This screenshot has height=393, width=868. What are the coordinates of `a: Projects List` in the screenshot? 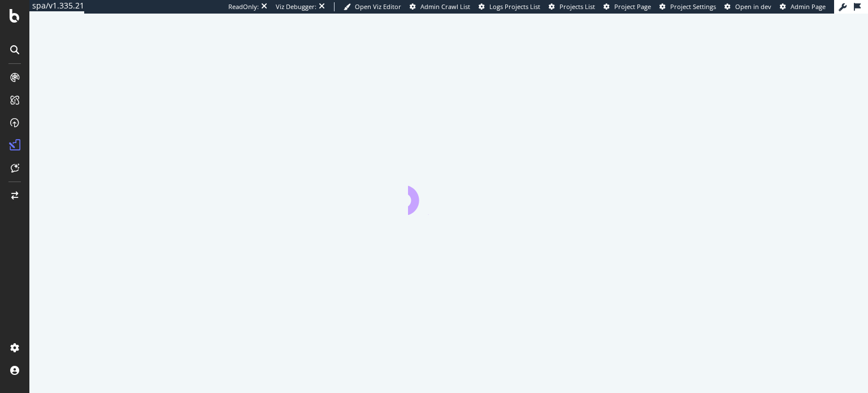 It's located at (572, 7).